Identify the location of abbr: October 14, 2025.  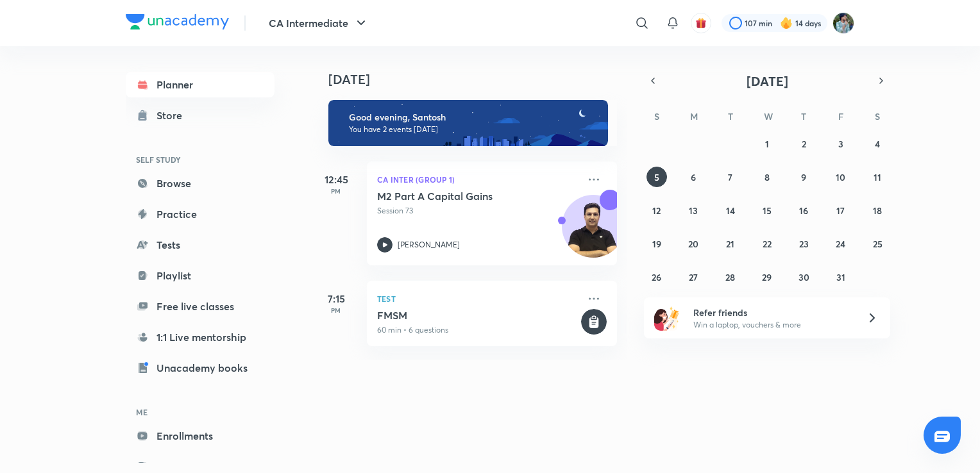
(730, 210).